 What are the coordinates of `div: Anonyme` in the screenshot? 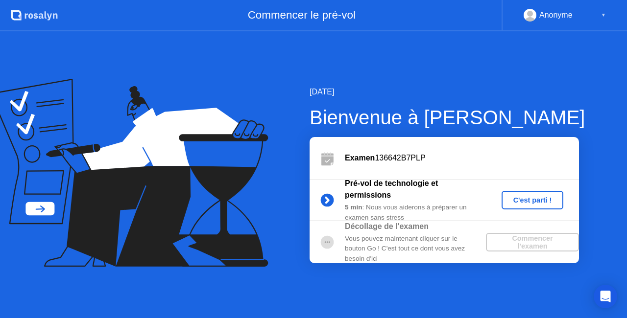 It's located at (556, 15).